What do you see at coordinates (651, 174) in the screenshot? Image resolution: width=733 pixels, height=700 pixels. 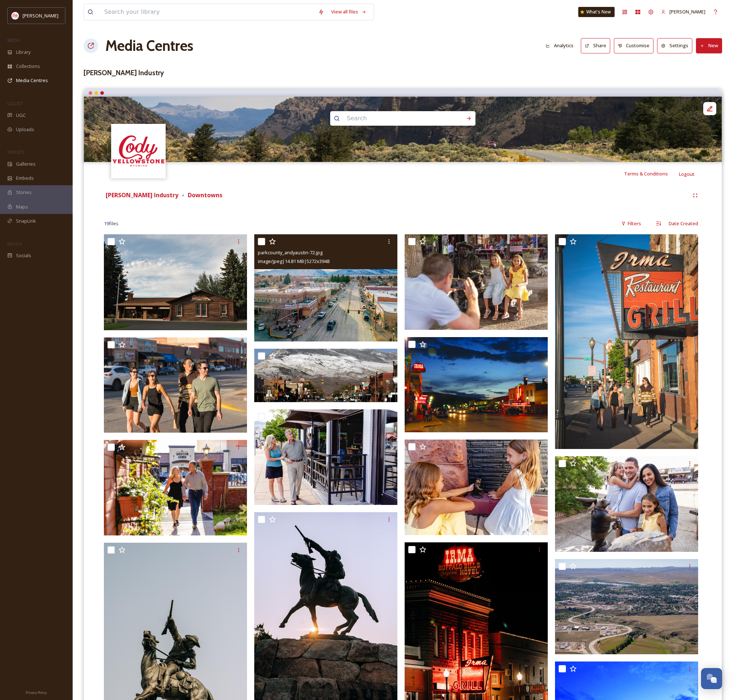 I see `a: Terms & Conditions` at bounding box center [651, 174].